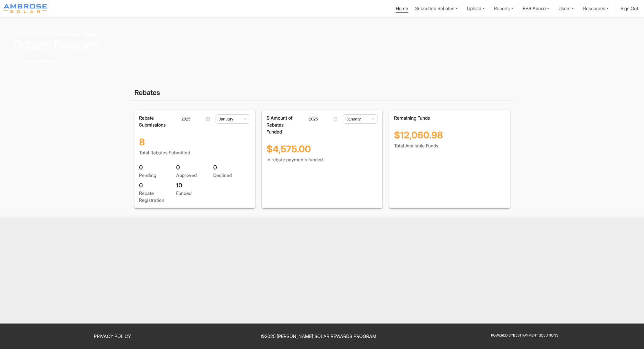 This screenshot has width=644, height=349. Describe the element at coordinates (536, 8) in the screenshot. I see `a: BPS Admin` at that location.